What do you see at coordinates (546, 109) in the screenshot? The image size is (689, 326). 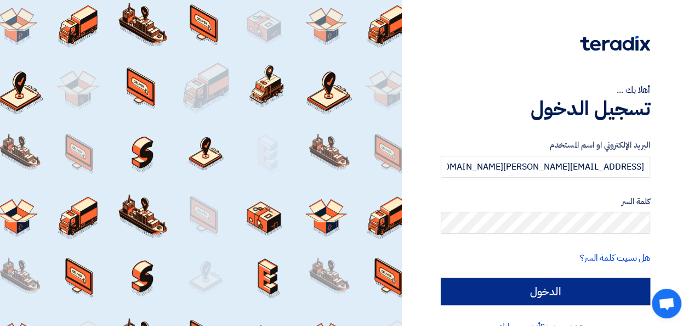 I see `h1: تسجيل الدخول` at bounding box center [546, 109].